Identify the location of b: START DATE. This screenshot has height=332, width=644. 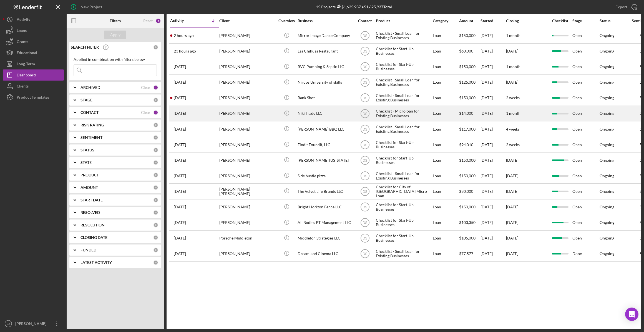
(92, 200).